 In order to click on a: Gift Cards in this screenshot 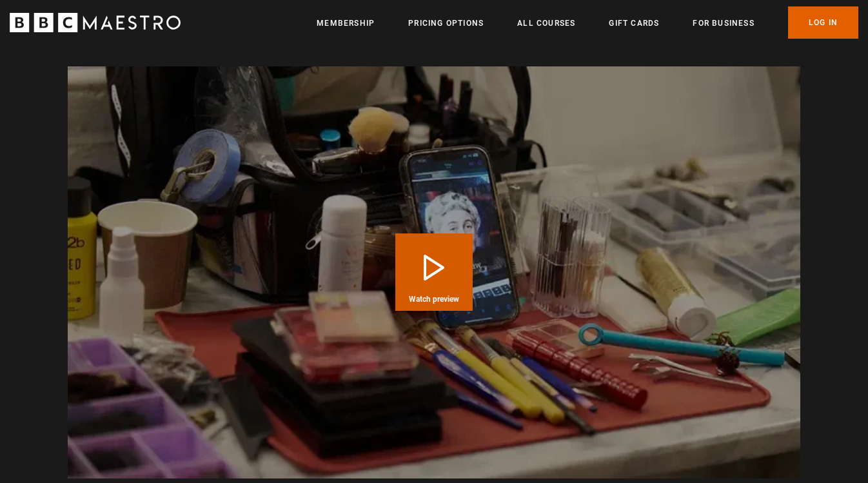, I will do `click(633, 23)`.